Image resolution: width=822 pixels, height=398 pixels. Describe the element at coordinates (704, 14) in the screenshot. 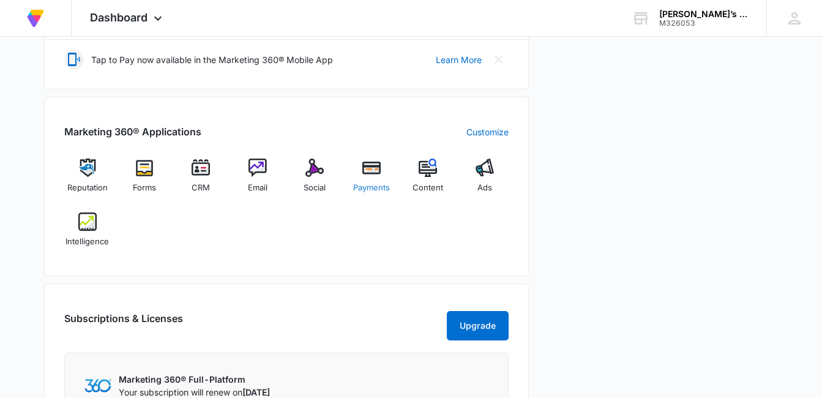

I see `div: account name` at that location.